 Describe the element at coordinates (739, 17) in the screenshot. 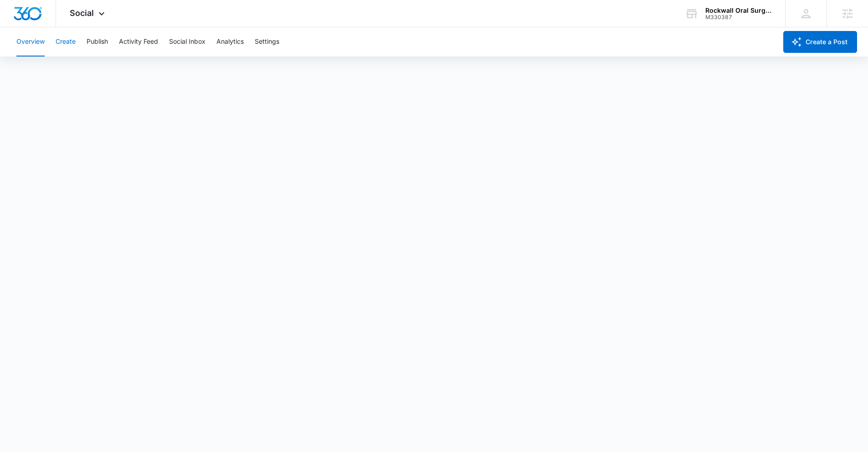

I see `div: account id` at that location.